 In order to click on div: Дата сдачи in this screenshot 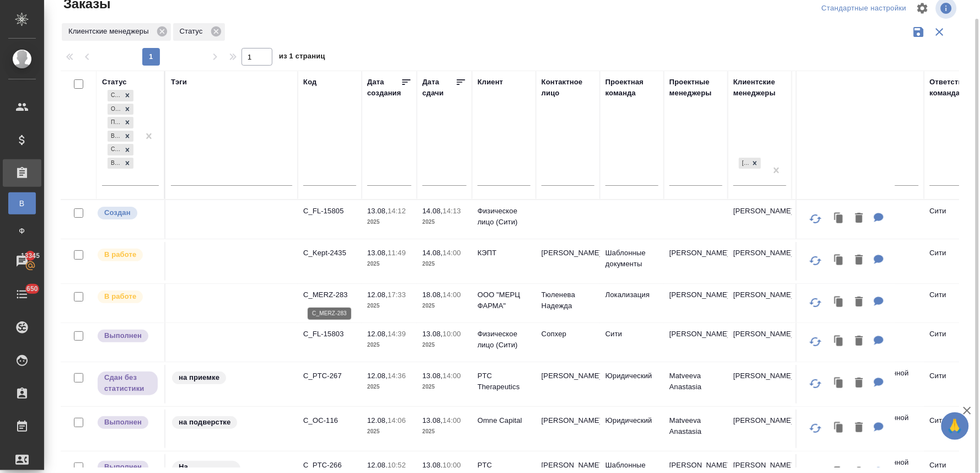, I will do `click(439, 88)`.